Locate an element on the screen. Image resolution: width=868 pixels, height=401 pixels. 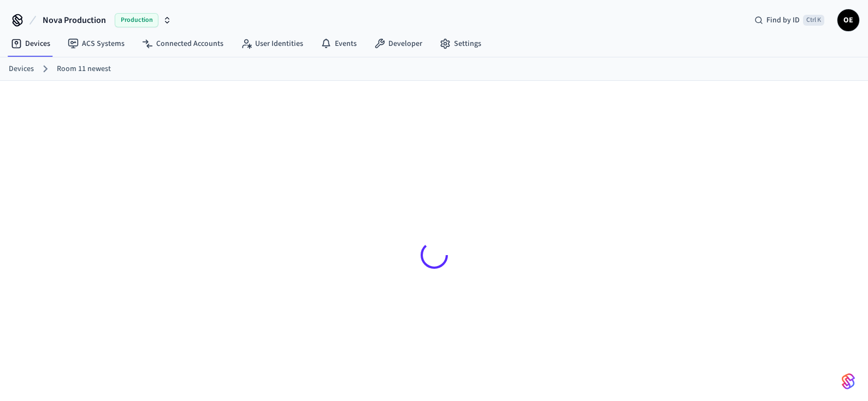
span: Ctrl K is located at coordinates (813, 20).